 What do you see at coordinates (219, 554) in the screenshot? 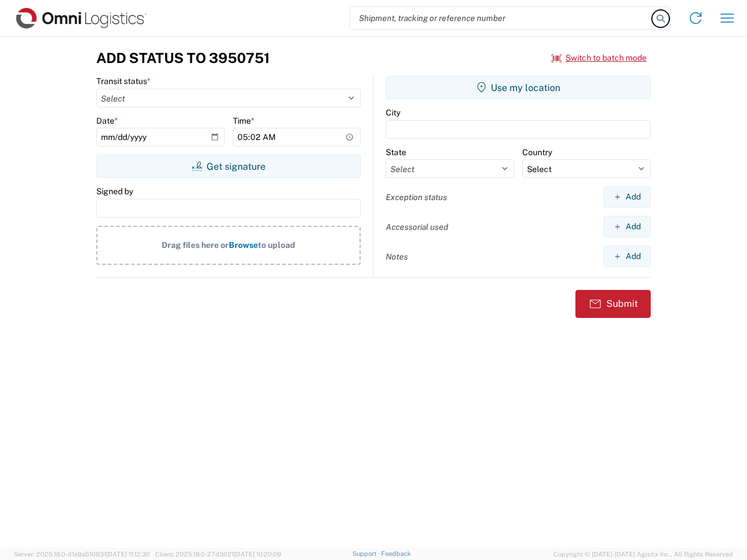
I see `span: Client: 2025.18.0-27d3021` at bounding box center [219, 554].